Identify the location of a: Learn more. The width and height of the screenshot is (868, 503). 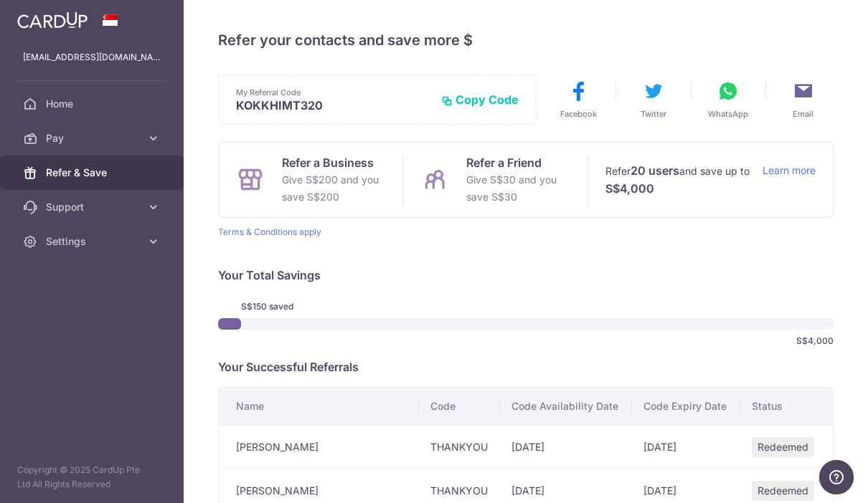
(789, 180).